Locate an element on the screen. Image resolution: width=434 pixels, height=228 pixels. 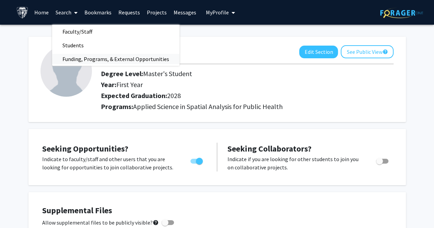
span: Faculty/Staff is located at coordinates (77, 32).